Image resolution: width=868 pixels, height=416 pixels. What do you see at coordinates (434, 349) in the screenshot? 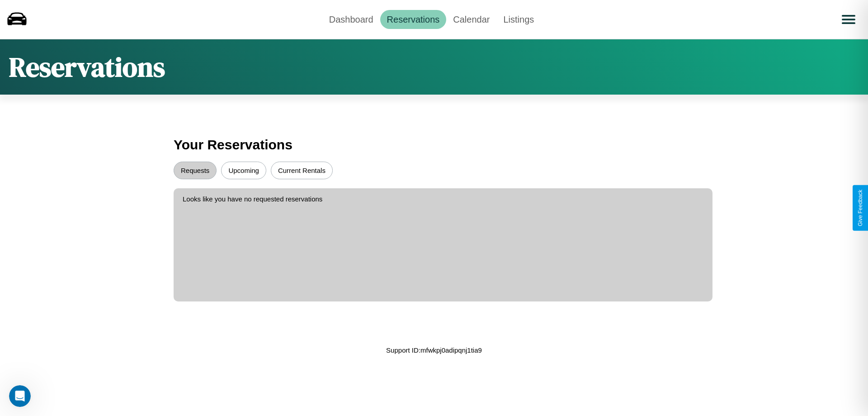
I see `p: Support ID: mfwkpj0adipqnj1tia9` at bounding box center [434, 349].